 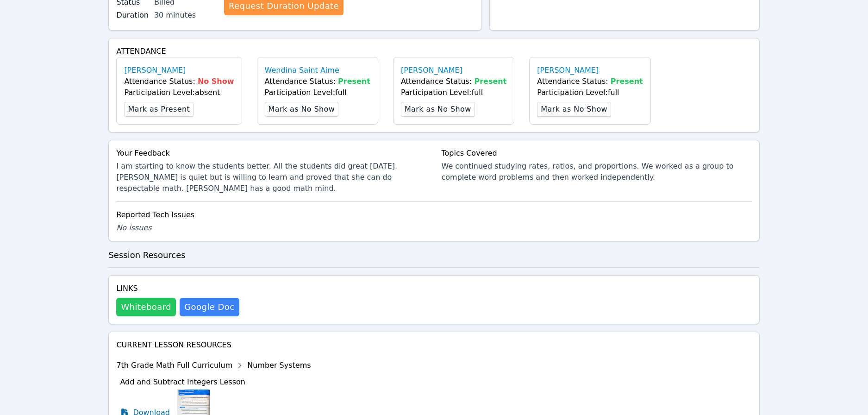 What do you see at coordinates (209, 307) in the screenshot?
I see `a: Google Doc` at bounding box center [209, 307].